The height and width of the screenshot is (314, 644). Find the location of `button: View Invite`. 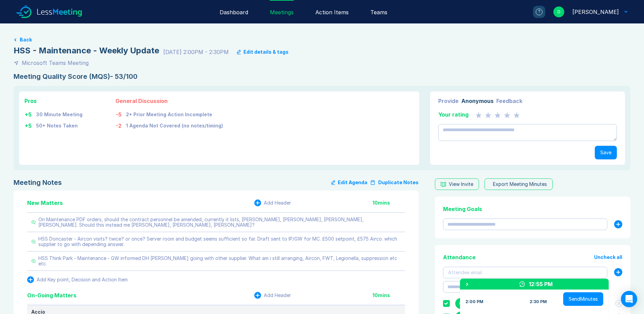

button: View Invite is located at coordinates (457, 184).